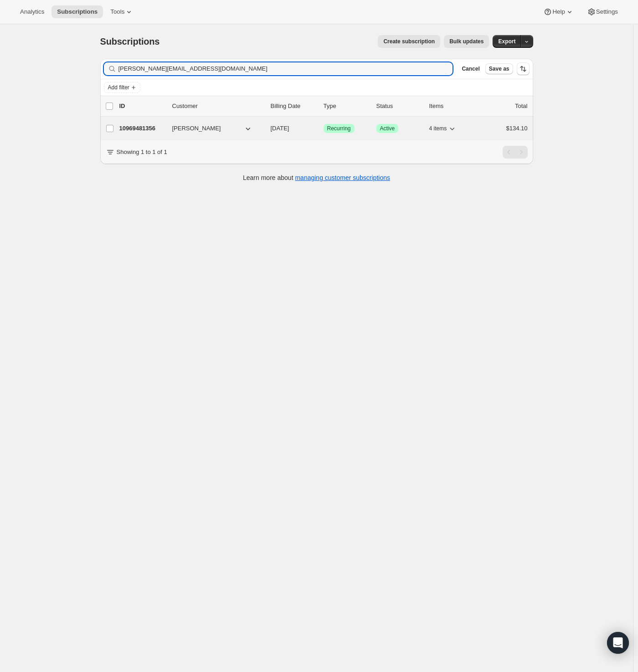 This screenshot has width=638, height=672. I want to click on p: Customer, so click(218, 106).